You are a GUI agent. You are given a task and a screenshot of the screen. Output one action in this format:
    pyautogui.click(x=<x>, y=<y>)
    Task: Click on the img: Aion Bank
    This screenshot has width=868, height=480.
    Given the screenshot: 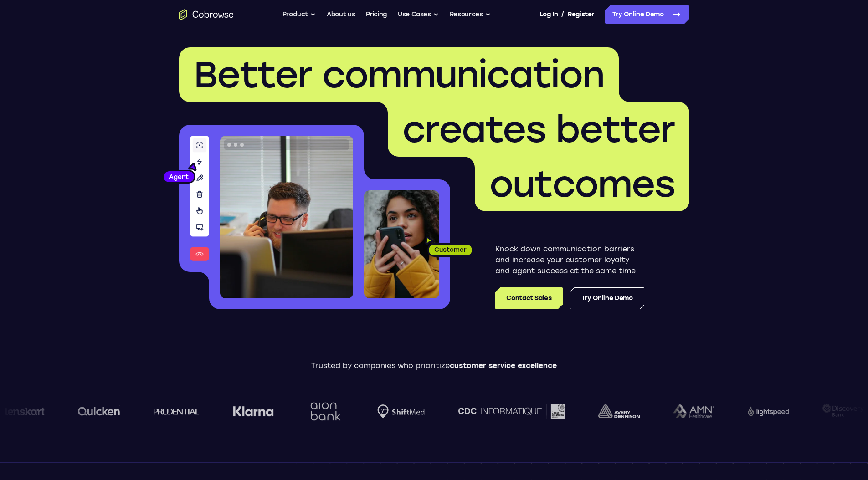 What is the action you would take?
    pyautogui.click(x=325, y=411)
    